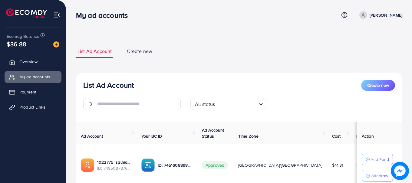  What do you see at coordinates (16, 44) in the screenshot?
I see `span: $36.88` at bounding box center [16, 44].